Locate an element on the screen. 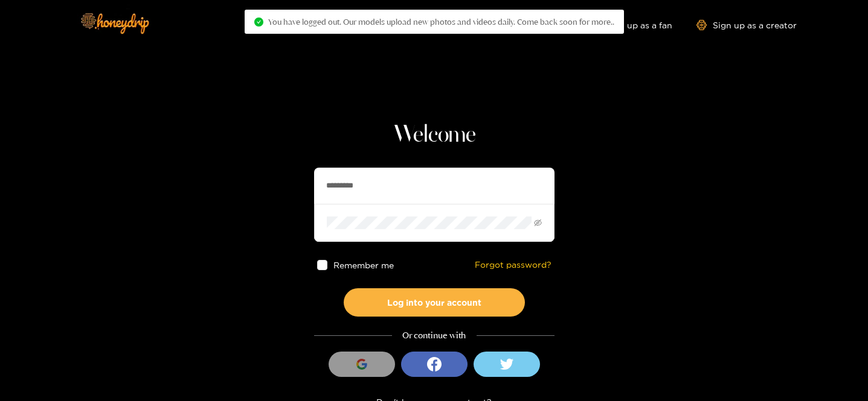 Image resolution: width=868 pixels, height=401 pixels. div: Or continue with is located at coordinates (434, 336).